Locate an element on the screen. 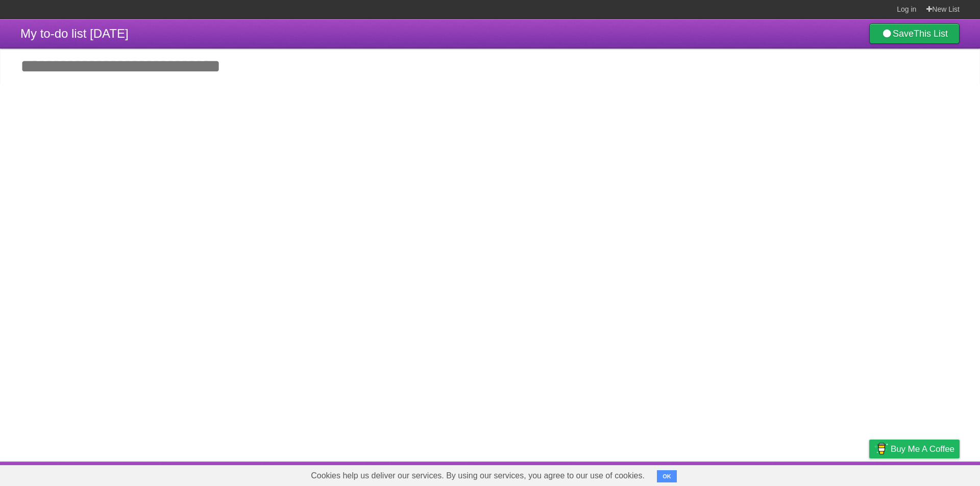 The width and height of the screenshot is (980, 486). a: Suggest a feature is located at coordinates (927, 474).